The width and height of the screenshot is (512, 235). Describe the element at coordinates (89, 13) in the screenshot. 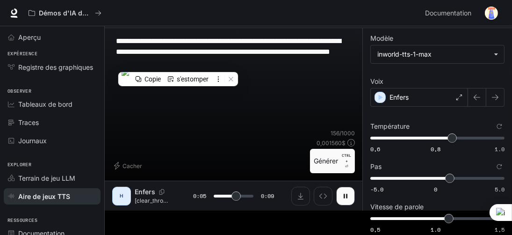

I see `font: Démos d'IA dans le monde réel` at that location.